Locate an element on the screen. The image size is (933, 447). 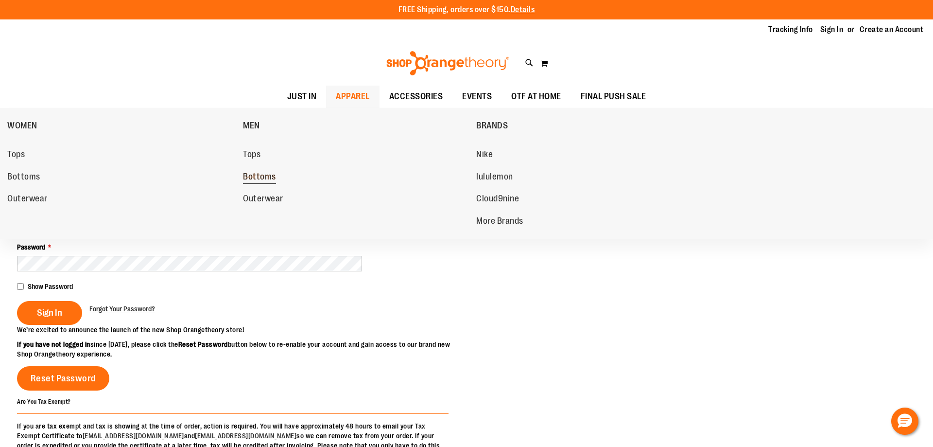
a: Forgot Your Password? is located at coordinates (122, 309).